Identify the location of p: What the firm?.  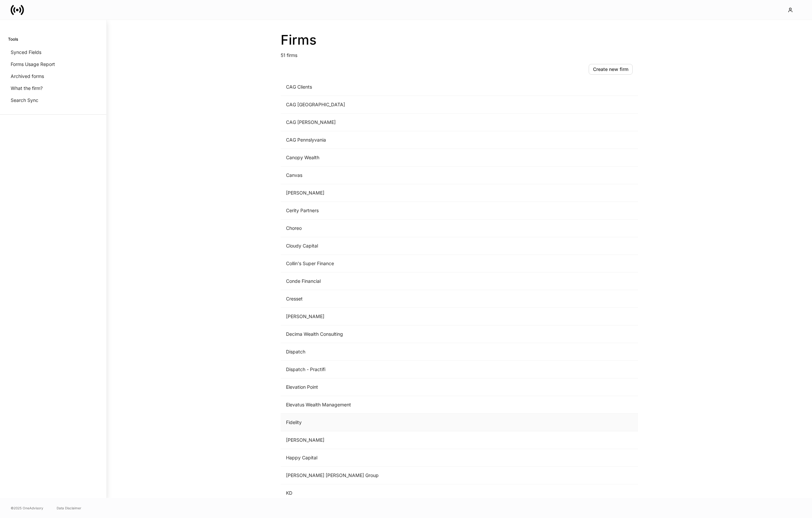
(26, 88).